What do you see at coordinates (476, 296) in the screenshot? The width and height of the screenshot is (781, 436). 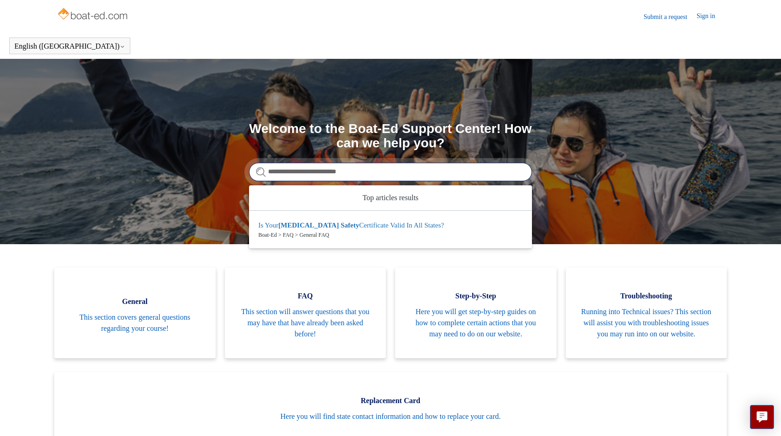 I see `span: Step-by-Step` at bounding box center [476, 296].